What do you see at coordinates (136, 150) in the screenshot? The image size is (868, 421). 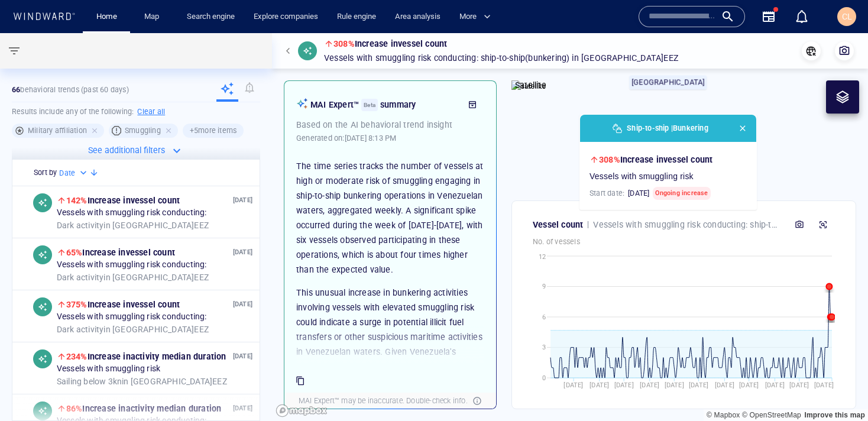 I see `button: See additional filters` at bounding box center [136, 150].